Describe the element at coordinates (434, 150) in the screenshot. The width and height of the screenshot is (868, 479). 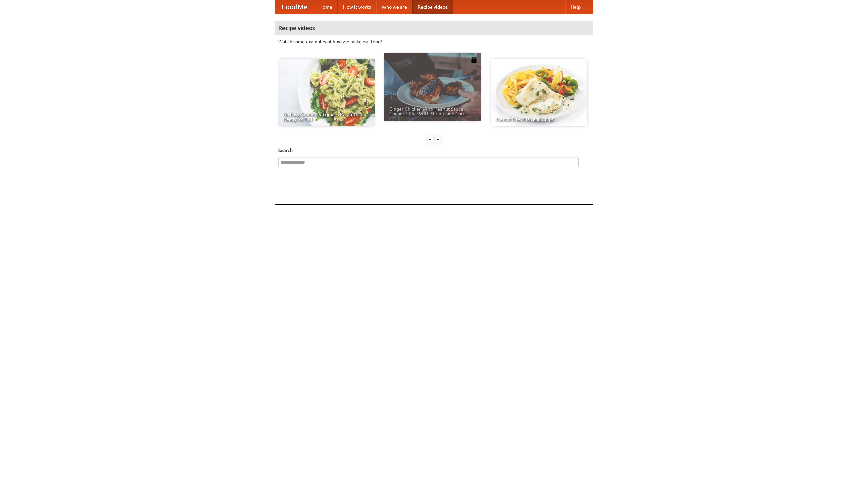
I see `h5: Search` at that location.